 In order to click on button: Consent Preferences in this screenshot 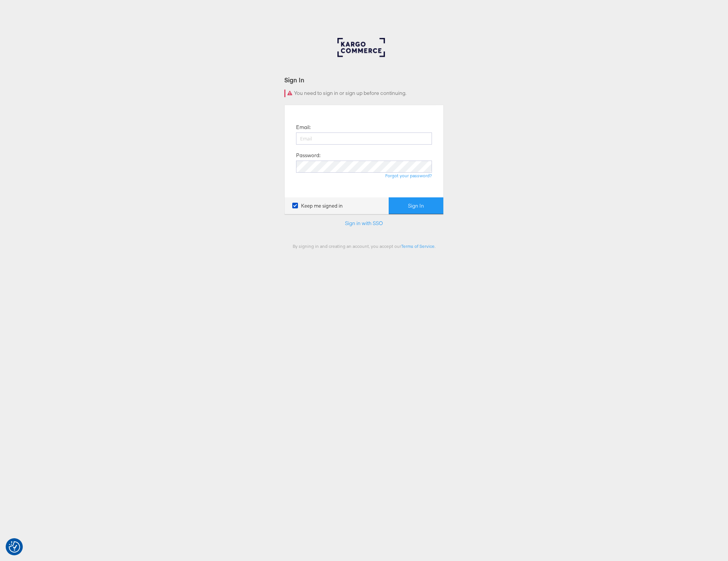, I will do `click(14, 547)`.